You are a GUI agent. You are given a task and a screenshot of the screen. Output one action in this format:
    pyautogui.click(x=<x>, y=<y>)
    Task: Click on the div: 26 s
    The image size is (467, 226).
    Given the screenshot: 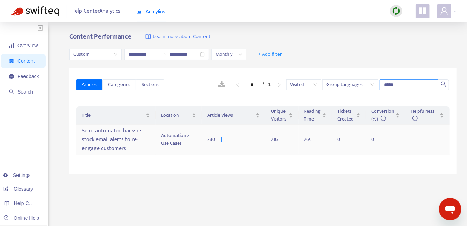 What is the action you would take?
    pyautogui.click(x=315, y=139)
    